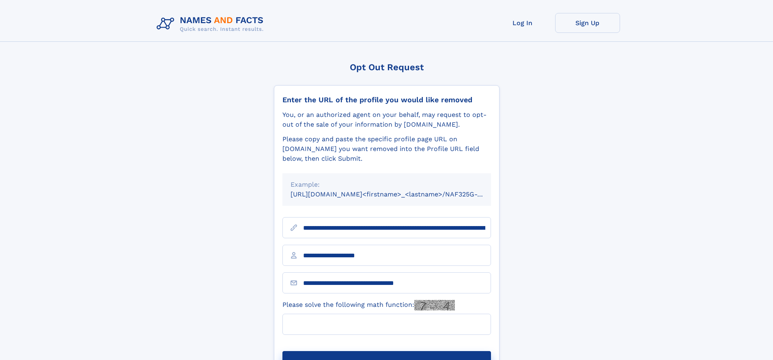 The width and height of the screenshot is (773, 360). I want to click on img: Logo Names and Facts, so click(212, 24).